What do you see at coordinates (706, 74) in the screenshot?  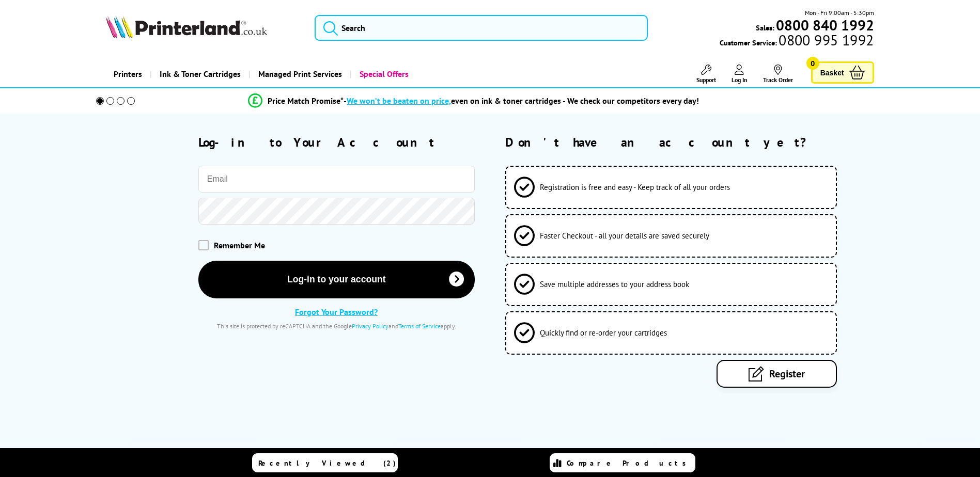 I see `a: Support` at bounding box center [706, 74].